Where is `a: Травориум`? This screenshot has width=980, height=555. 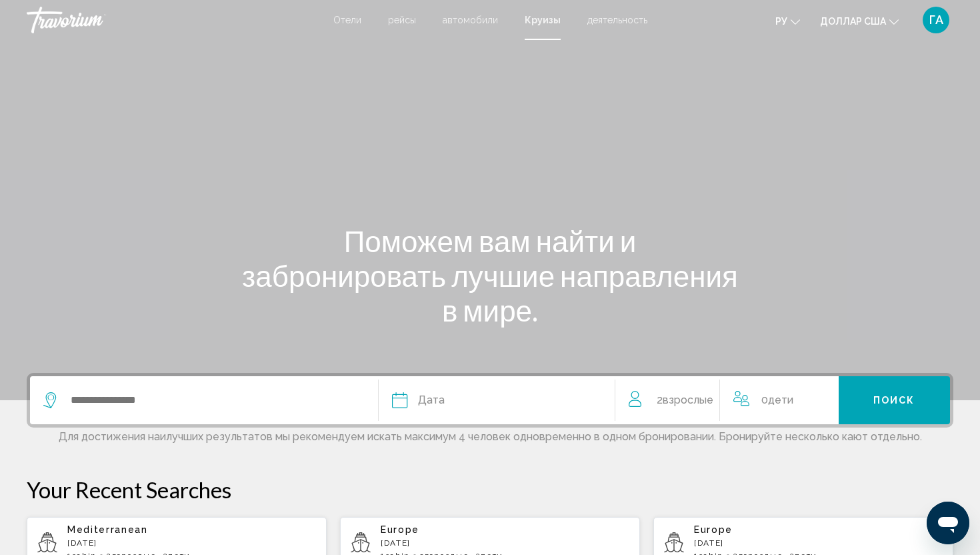
a: Травориум is located at coordinates (173, 20).